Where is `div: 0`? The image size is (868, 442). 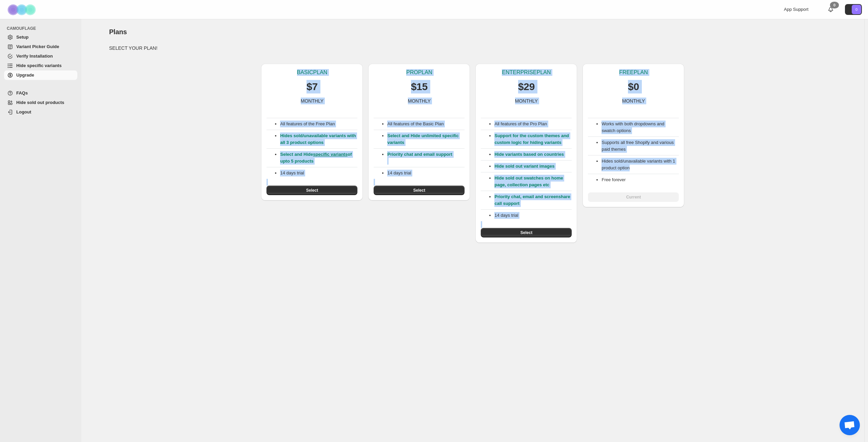
div: 0 is located at coordinates (834, 5).